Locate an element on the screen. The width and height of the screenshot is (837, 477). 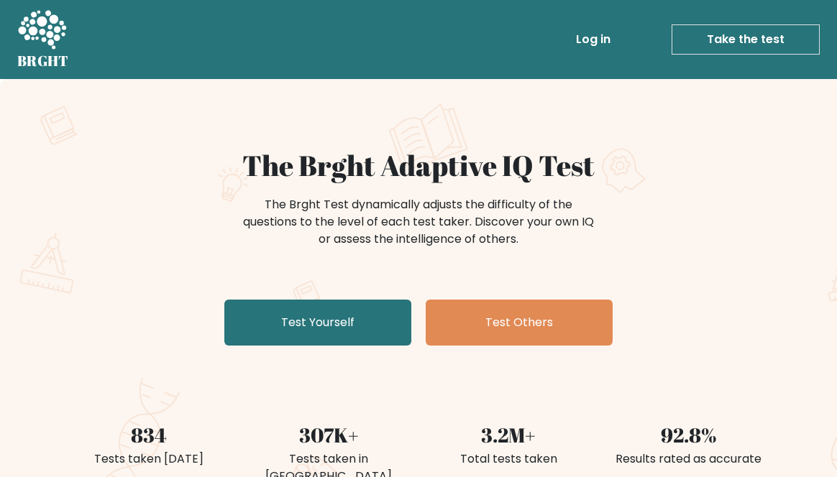
a: Test Others is located at coordinates (519, 323).